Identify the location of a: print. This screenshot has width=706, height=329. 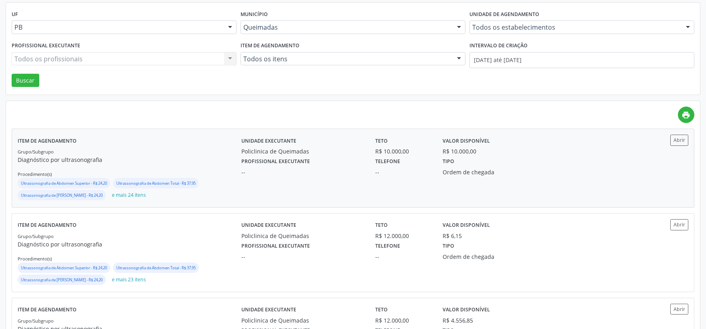
(686, 115).